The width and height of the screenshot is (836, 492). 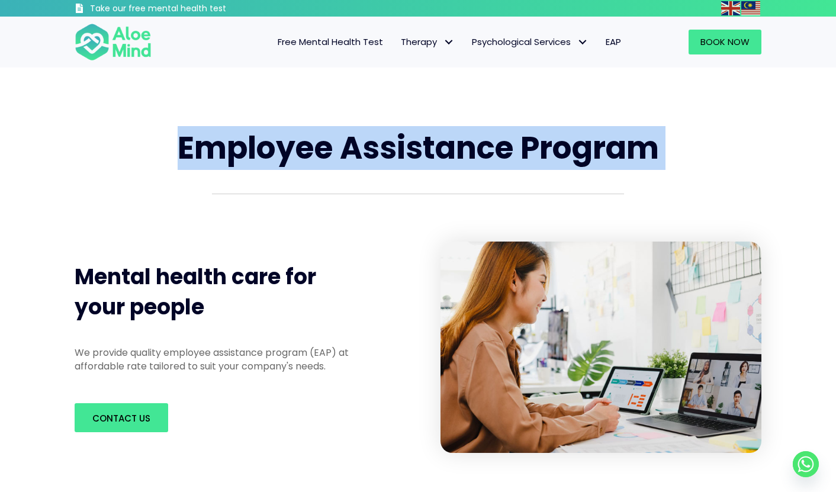 What do you see at coordinates (121, 417) in the screenshot?
I see `a: Contact us` at bounding box center [121, 417].